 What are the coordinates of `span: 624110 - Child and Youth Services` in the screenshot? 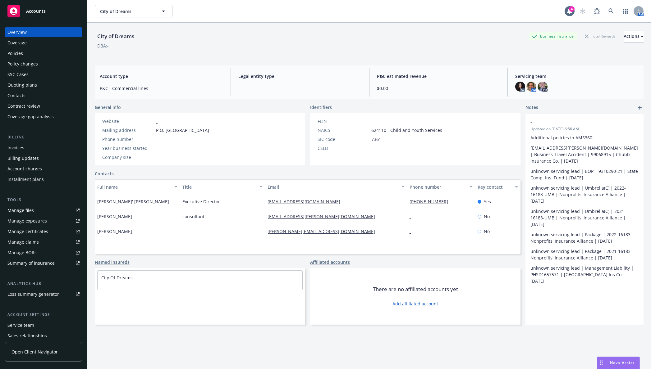 It's located at (407, 130).